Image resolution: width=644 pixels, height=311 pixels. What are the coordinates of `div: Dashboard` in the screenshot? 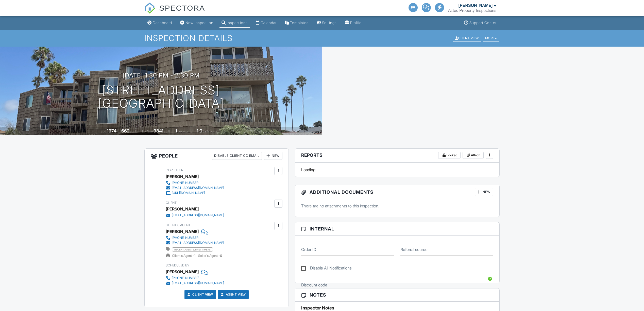 It's located at (162, 23).